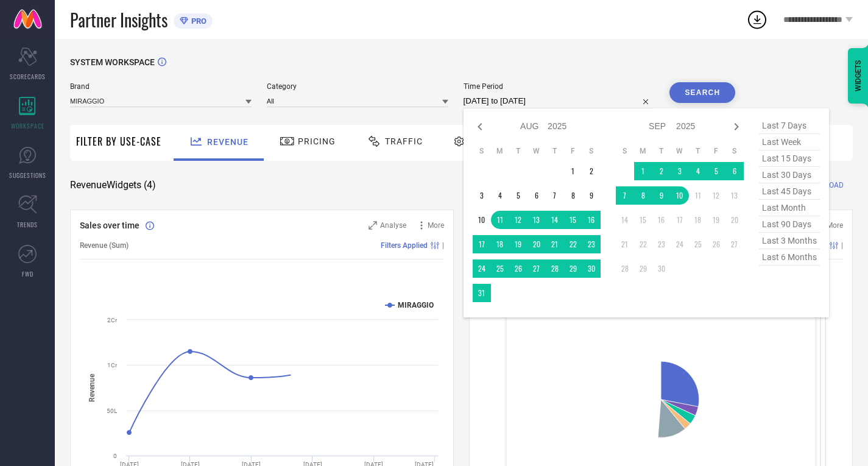 The image size is (868, 466). I want to click on tspan: Tier 3 & Others, so click(551, 334).